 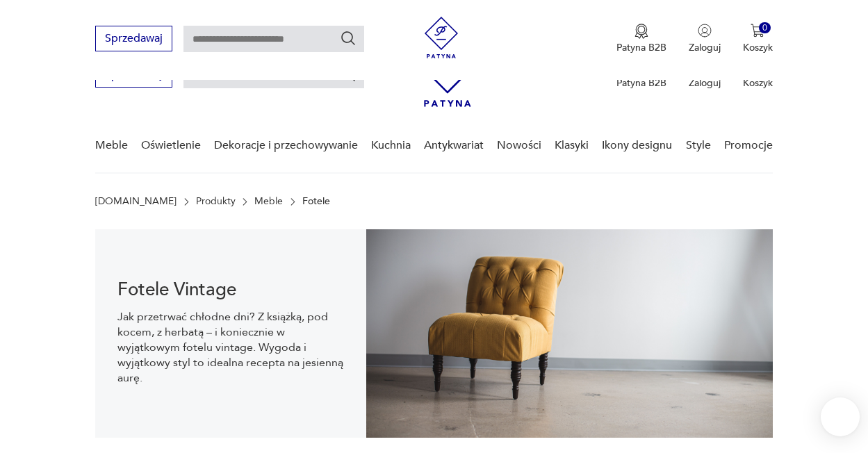 I want to click on button: Patyna B2B, so click(x=641, y=39).